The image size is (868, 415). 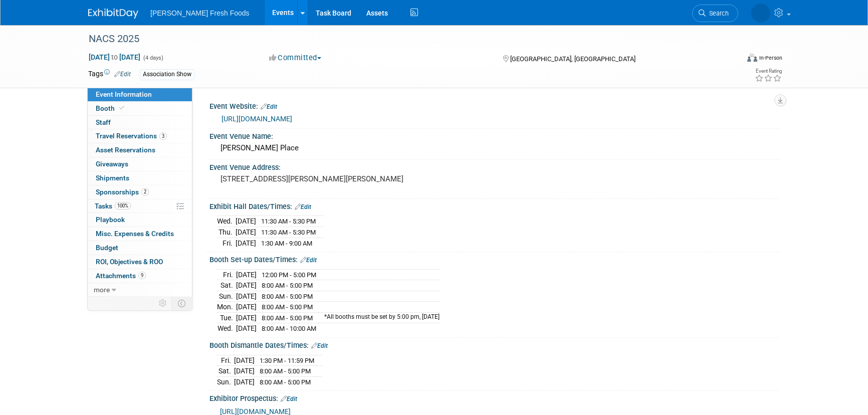 I want to click on div: NACS 2025, so click(x=404, y=39).